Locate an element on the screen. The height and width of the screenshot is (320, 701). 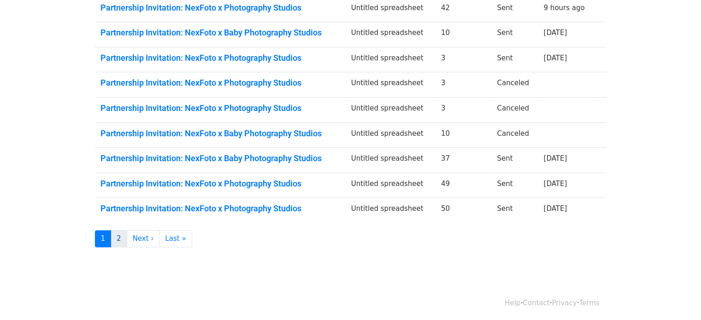
a: Terms is located at coordinates (589, 303).